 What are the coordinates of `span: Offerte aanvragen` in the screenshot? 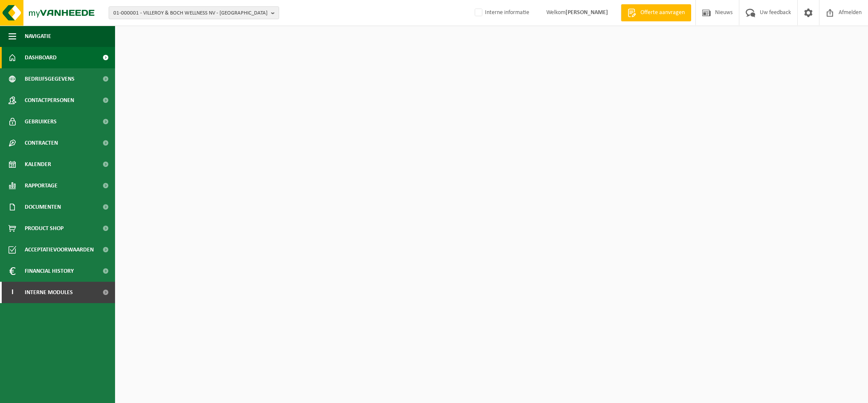 It's located at (663, 12).